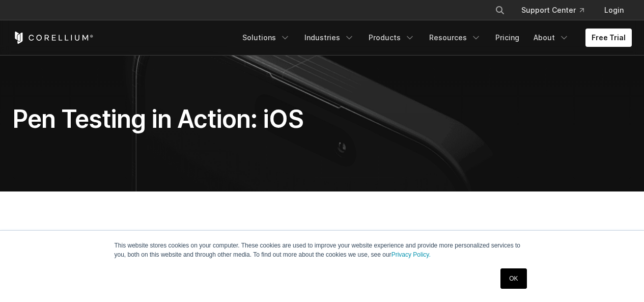 Image resolution: width=644 pixels, height=302 pixels. Describe the element at coordinates (500, 10) in the screenshot. I see `button: Search` at that location.